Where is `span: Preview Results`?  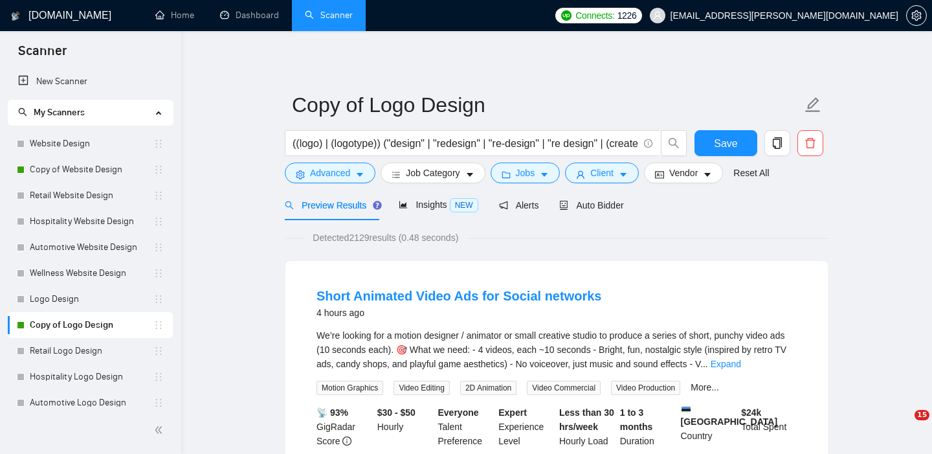
span: Preview Results is located at coordinates (331, 205).